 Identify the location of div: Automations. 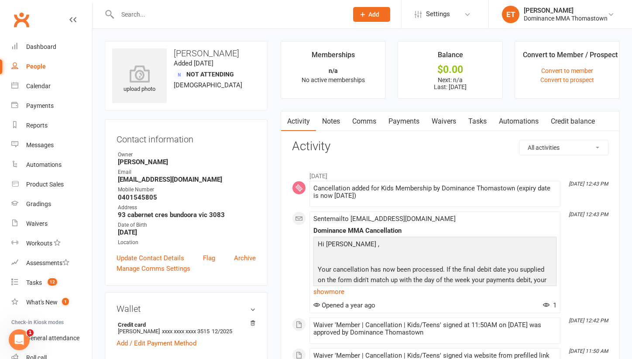
(44, 164).